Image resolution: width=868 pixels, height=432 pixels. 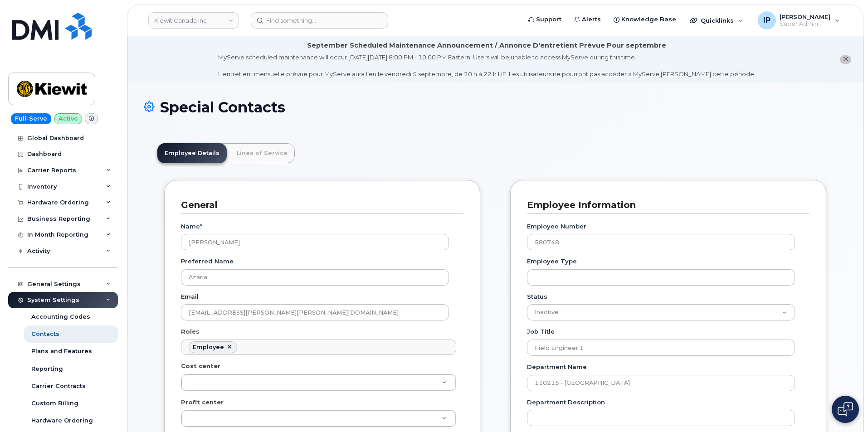 What do you see at coordinates (845, 410) in the screenshot?
I see `img: Open chat` at bounding box center [845, 410].